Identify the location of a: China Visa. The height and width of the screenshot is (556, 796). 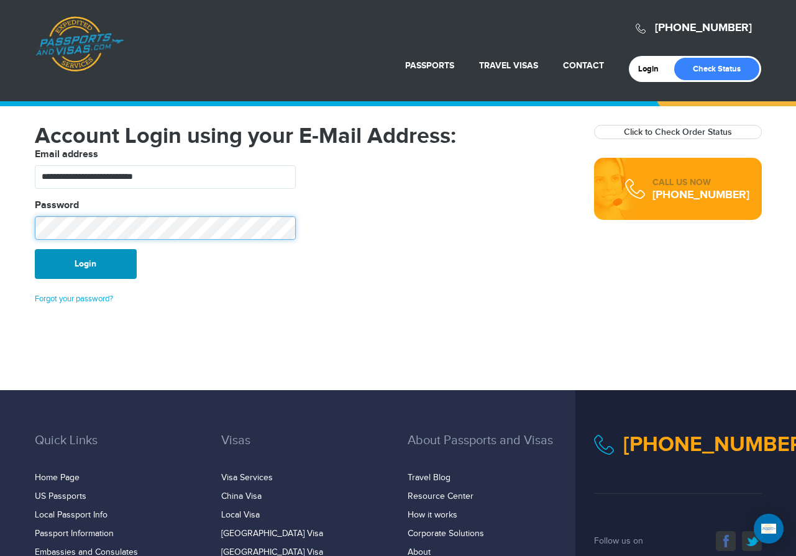
(241, 497).